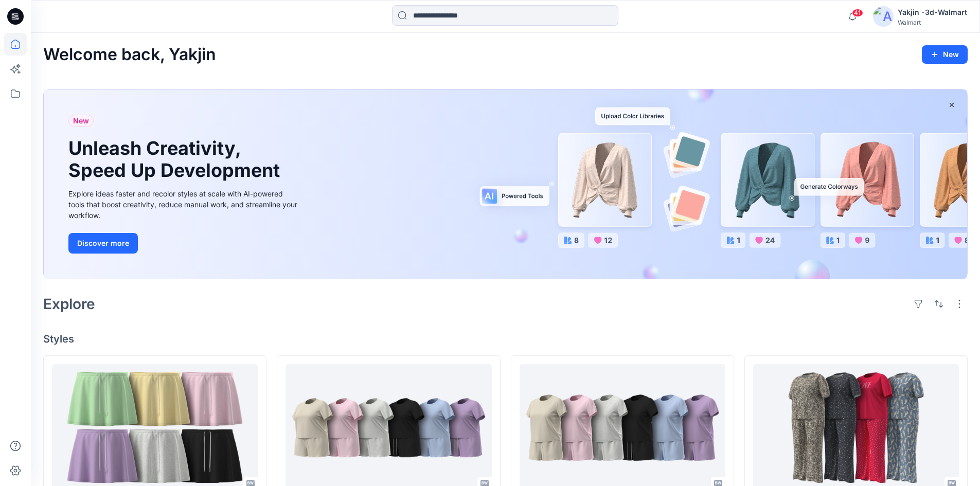 The image size is (980, 486). I want to click on span: New, so click(81, 121).